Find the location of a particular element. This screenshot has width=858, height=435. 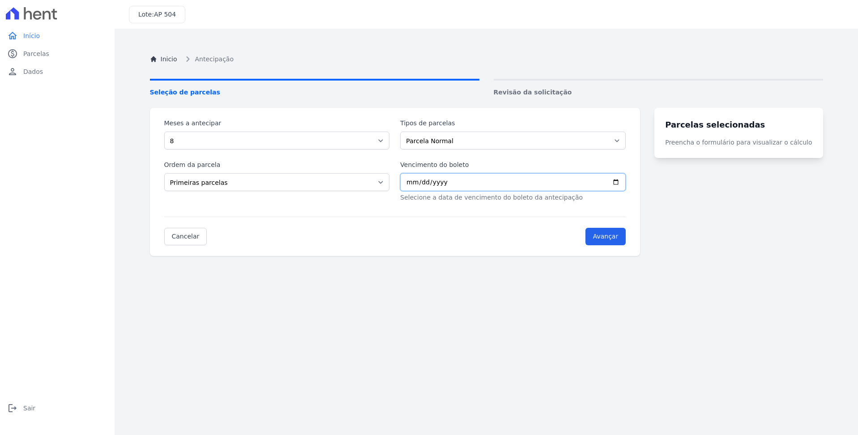

span: Revisão da solicitação is located at coordinates (659, 92).